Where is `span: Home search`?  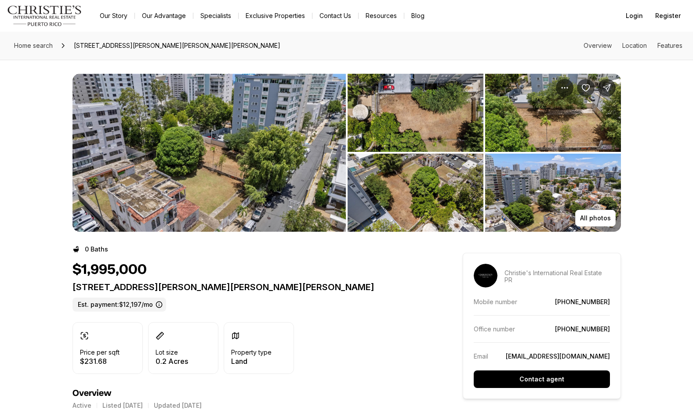 span: Home search is located at coordinates (33, 45).